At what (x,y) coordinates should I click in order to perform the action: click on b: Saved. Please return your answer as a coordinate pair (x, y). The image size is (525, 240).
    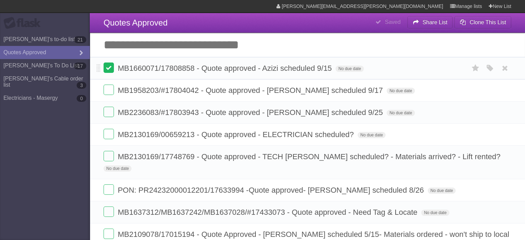
    Looking at the image, I should click on (392, 22).